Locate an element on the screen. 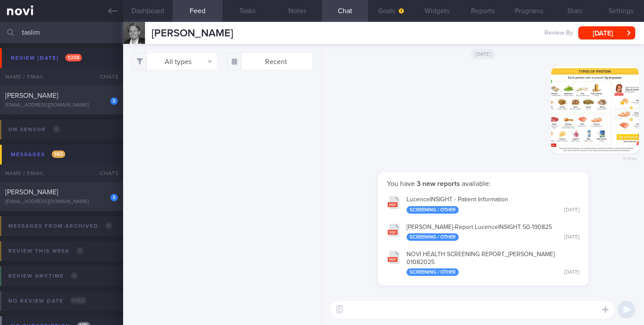 Image resolution: width=644 pixels, height=325 pixels. p: You have available: is located at coordinates (483, 184).